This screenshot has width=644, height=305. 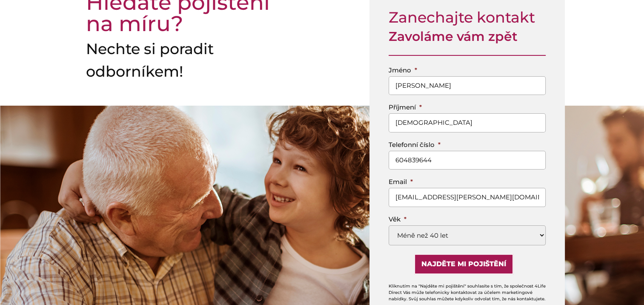 I want to click on label: Příjmení, so click(x=405, y=107).